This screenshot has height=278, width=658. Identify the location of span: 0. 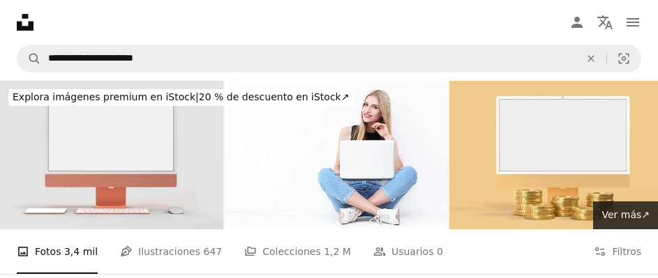
(439, 252).